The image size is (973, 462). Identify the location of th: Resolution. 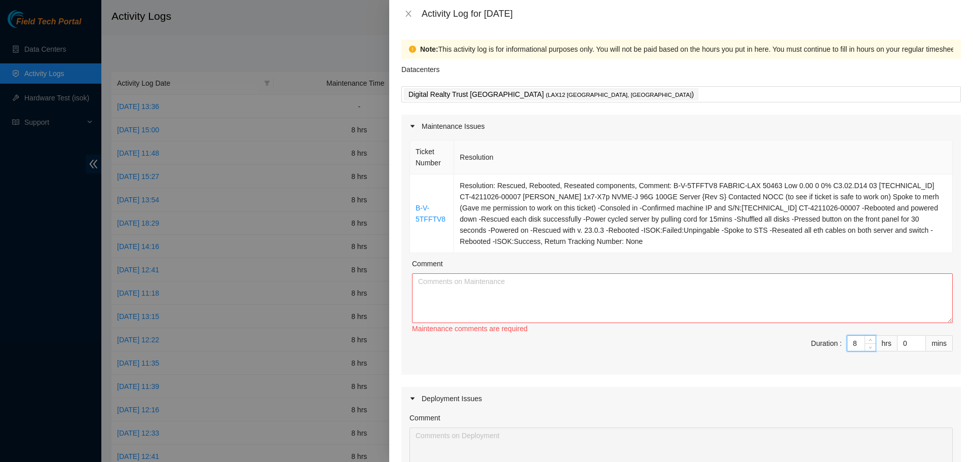
(704, 157).